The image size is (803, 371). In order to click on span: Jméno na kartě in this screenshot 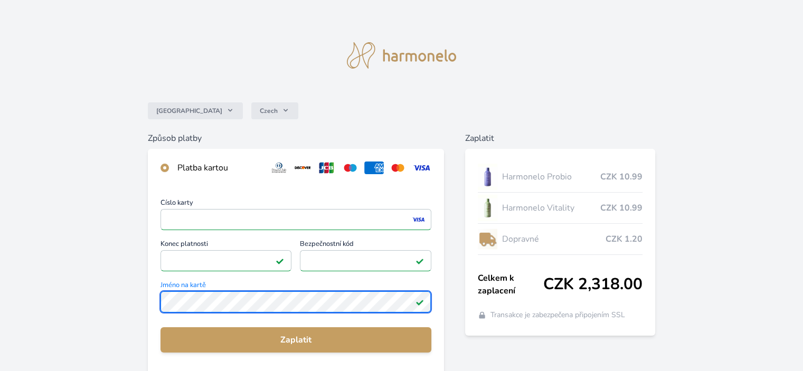, I will do `click(296, 287)`.